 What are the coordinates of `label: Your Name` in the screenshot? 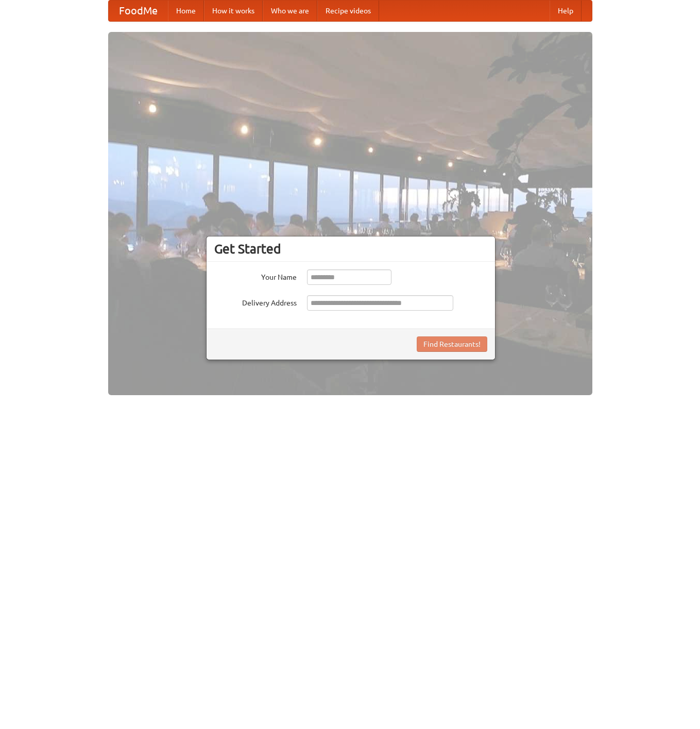 It's located at (256, 276).